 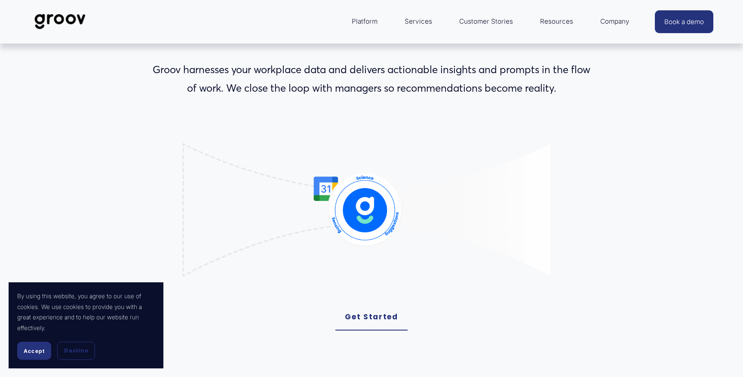 What do you see at coordinates (60, 22) in the screenshot?
I see `img: Groov | Workplace Science Platform | Unlock Performance | Drive Results` at bounding box center [60, 22].